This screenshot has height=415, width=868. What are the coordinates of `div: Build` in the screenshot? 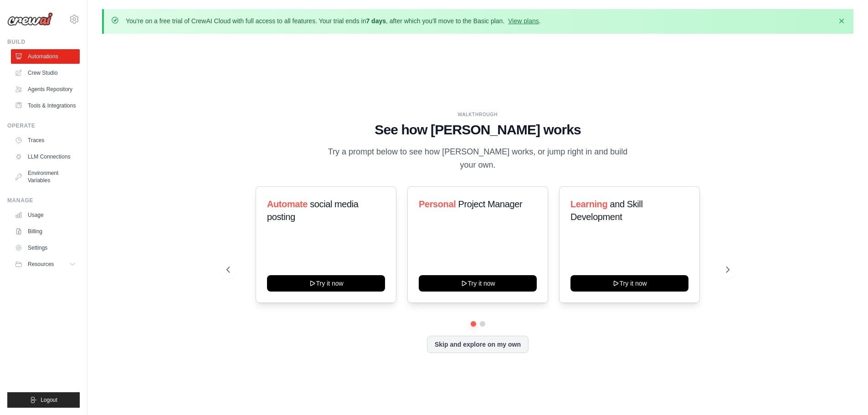 It's located at (43, 42).